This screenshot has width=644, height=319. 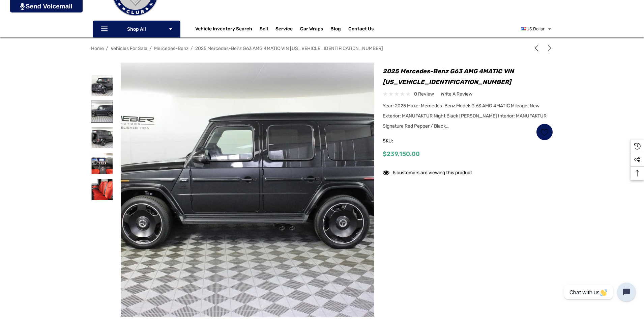 What do you see at coordinates (361, 30) in the screenshot?
I see `a: Contact Us` at bounding box center [361, 30].